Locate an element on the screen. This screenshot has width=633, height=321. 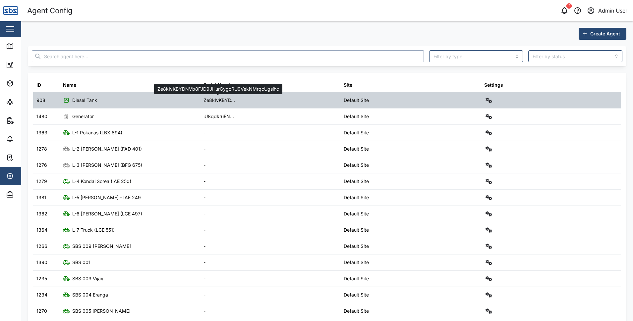
div: 1270 is located at coordinates (42, 311).